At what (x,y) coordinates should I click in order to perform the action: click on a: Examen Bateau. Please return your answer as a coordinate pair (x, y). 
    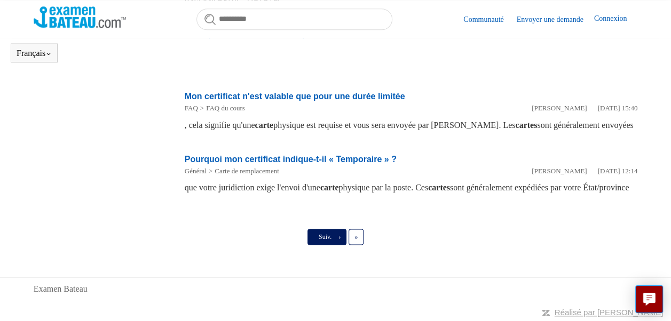
    Looking at the image, I should click on (60, 289).